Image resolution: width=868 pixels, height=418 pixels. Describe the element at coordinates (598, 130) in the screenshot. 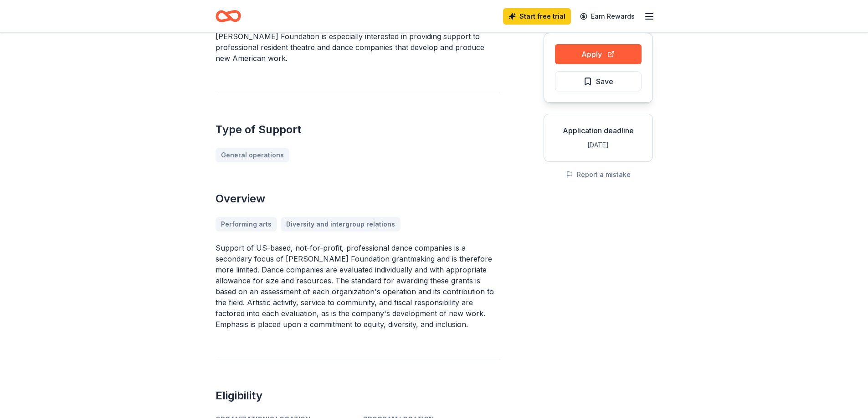

I see `div: Application deadline` at that location.